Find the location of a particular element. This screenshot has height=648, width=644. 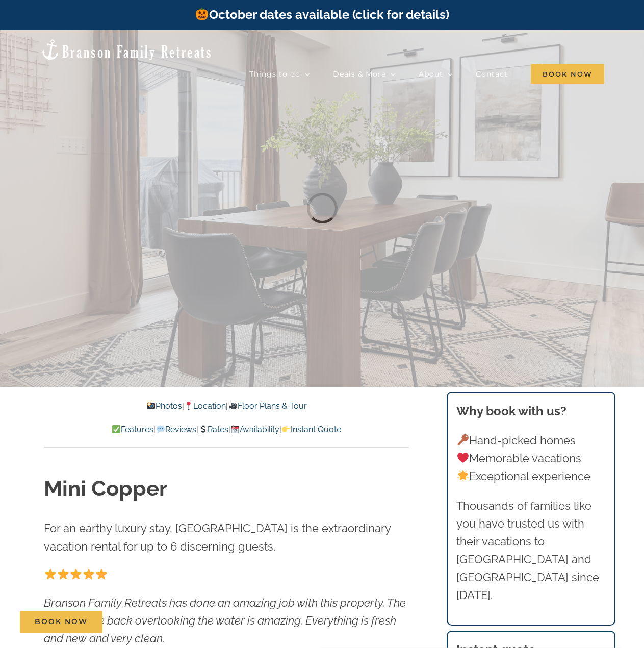

a: Book Now is located at coordinates (61, 621).